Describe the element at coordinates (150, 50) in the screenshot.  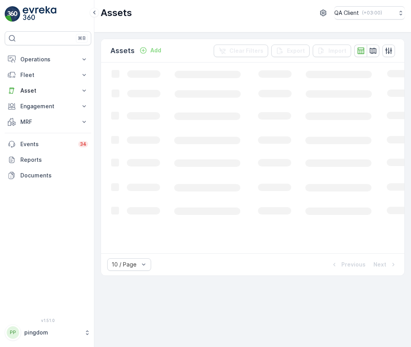
I see `button: Add` at that location.